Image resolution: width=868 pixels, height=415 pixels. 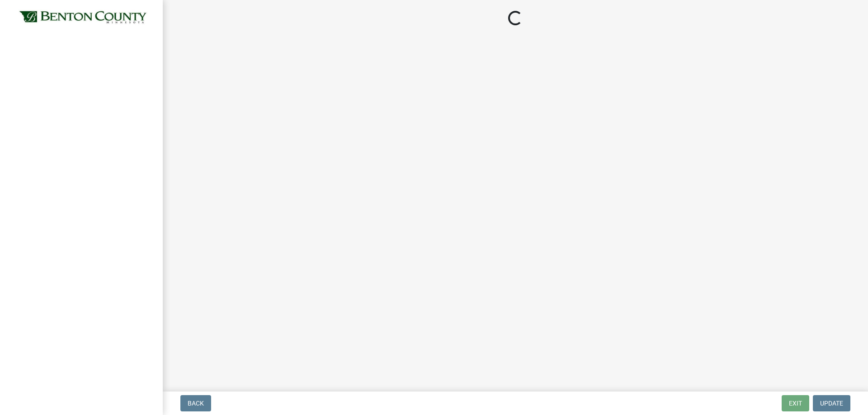 I want to click on img: Benton County, Minnesota, so click(x=83, y=18).